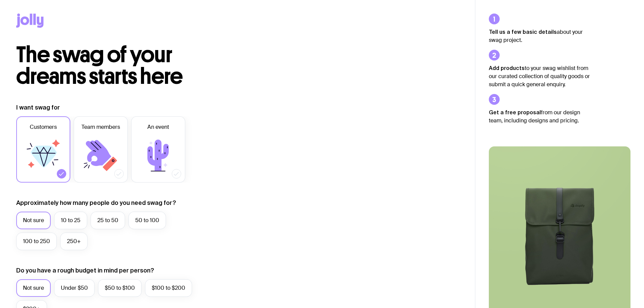 This screenshot has height=308, width=644. Describe the element at coordinates (75, 288) in the screenshot. I see `label: Under $50` at that location.